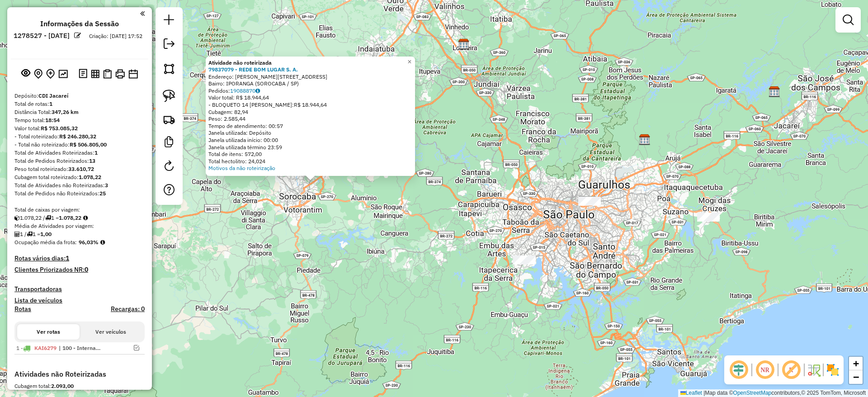  I want to click on strong: 25, so click(102, 193).